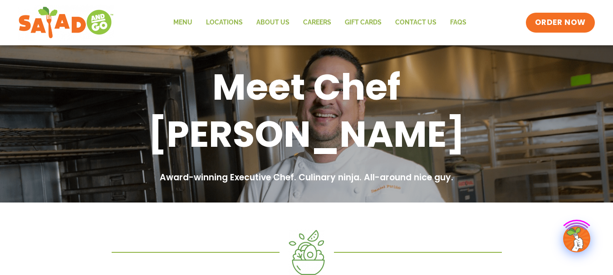 Image resolution: width=613 pixels, height=275 pixels. I want to click on nav: Menu, so click(320, 23).